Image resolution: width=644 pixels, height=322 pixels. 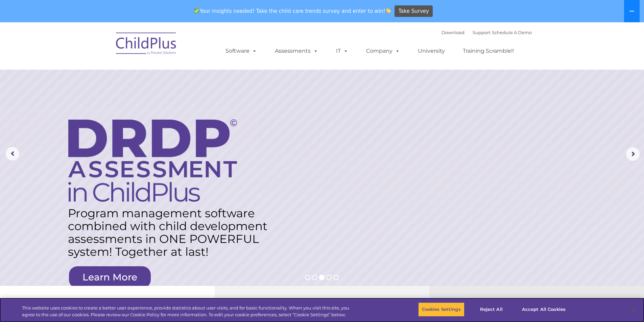 What do you see at coordinates (342, 51) in the screenshot?
I see `a: IT` at bounding box center [342, 51].